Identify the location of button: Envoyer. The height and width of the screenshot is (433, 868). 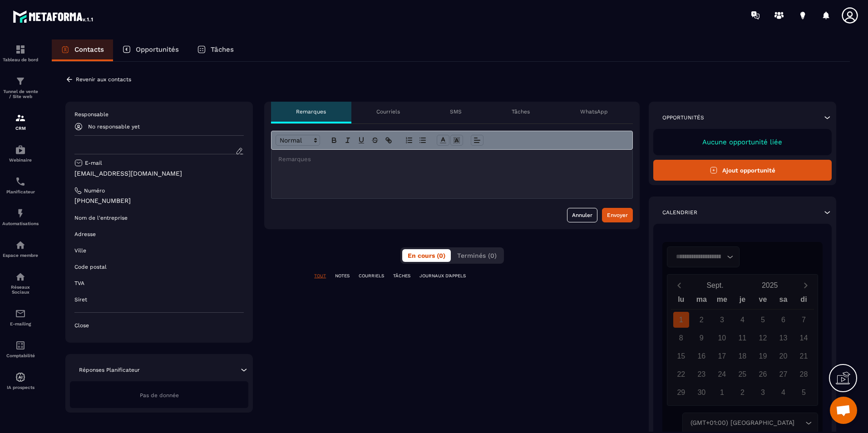
(618, 215).